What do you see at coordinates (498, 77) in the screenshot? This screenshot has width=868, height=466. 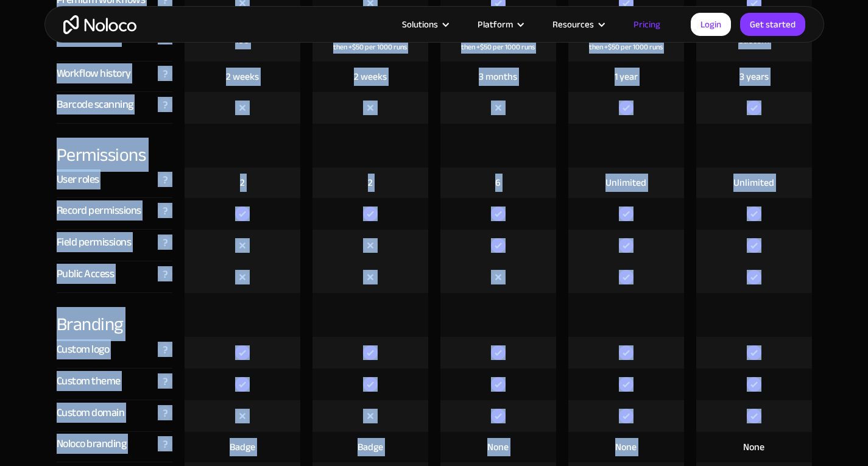 I see `div: 3 months` at bounding box center [498, 77].